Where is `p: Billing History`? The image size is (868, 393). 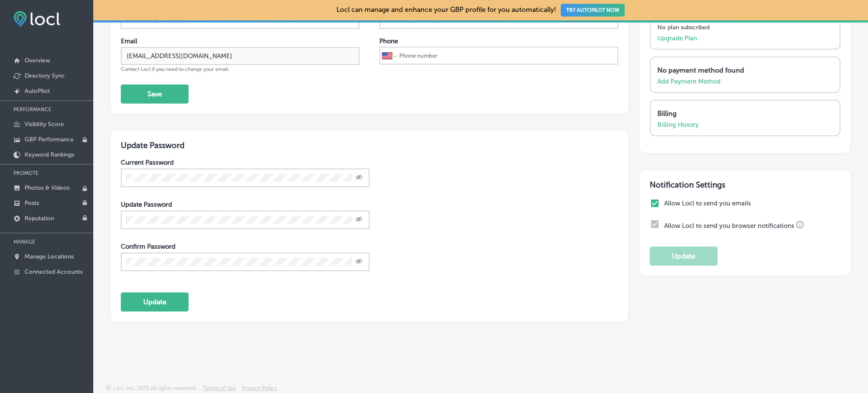 p: Billing History is located at coordinates (678, 125).